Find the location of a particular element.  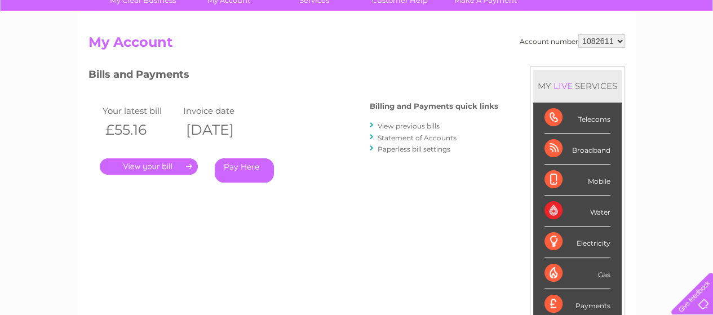

a: View previous bills is located at coordinates (409, 126).